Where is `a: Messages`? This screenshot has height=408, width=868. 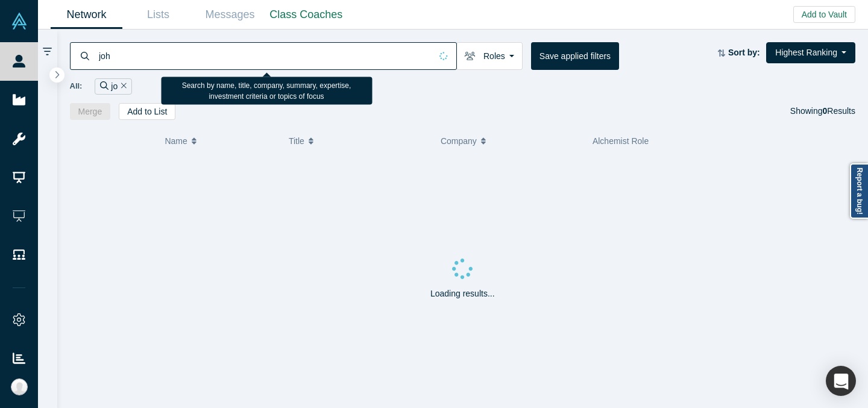
a: Messages is located at coordinates (230, 15).